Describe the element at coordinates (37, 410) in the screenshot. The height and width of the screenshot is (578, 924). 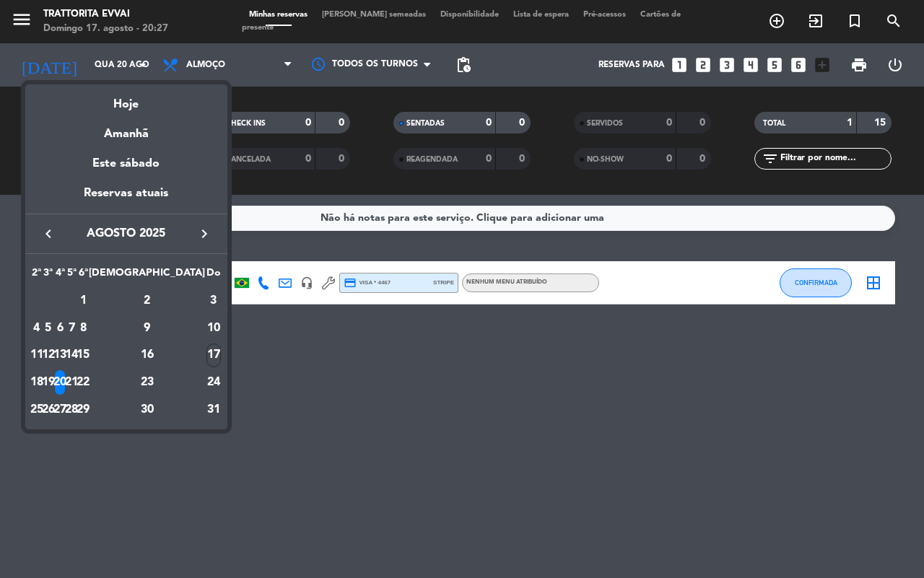
I see `div: 25` at that location.